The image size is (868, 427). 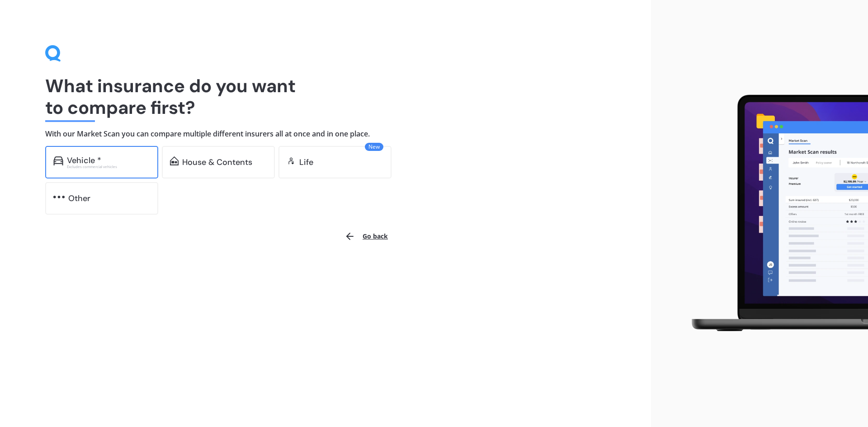 I want to click on h4: With our Market Scan you can compare multiple different insurers all at once and in one place., so click(x=326, y=134).